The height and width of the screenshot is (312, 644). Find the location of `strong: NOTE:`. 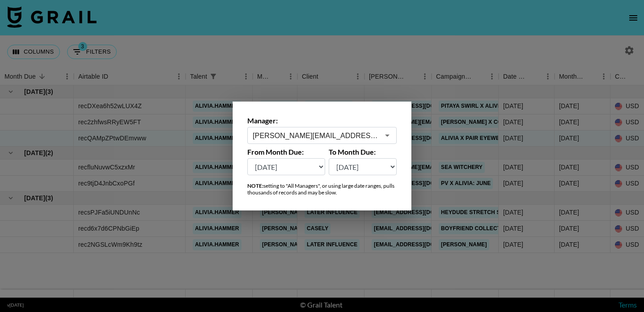

strong: NOTE: is located at coordinates (255, 185).